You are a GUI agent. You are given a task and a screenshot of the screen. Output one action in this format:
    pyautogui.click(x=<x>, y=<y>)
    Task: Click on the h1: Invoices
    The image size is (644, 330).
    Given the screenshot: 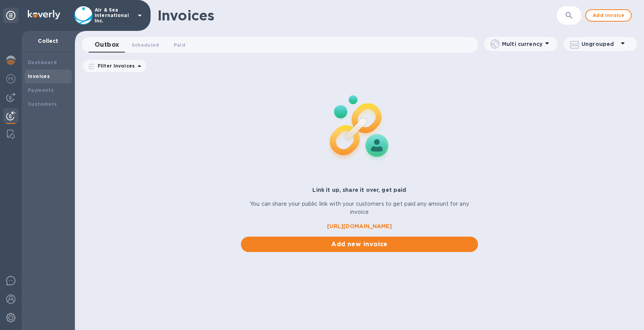 What is the action you would take?
    pyautogui.click(x=185, y=15)
    